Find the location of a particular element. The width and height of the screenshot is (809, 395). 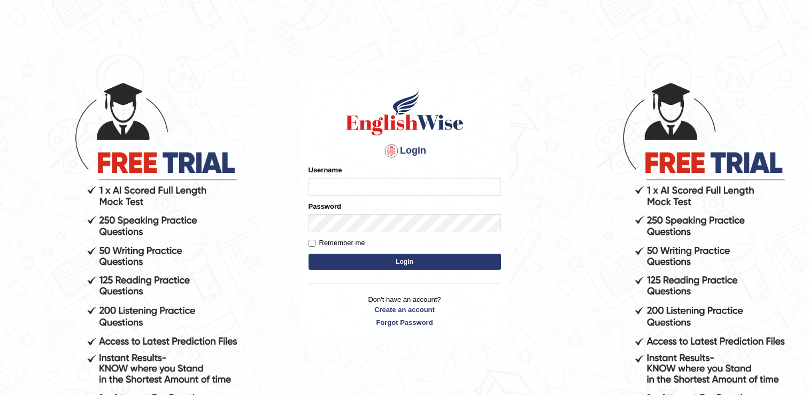

button: Login is located at coordinates (405, 261).